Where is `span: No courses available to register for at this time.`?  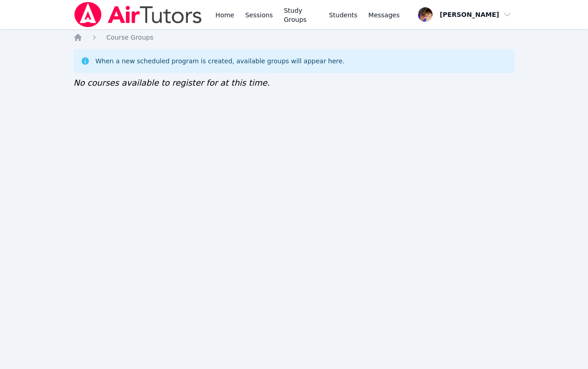 span: No courses available to register for at this time. is located at coordinates (171, 82).